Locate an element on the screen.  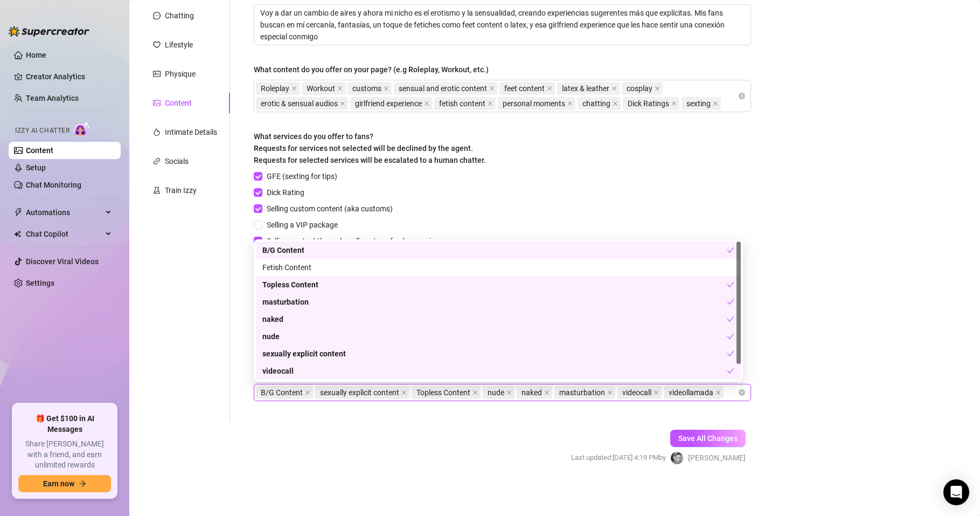
span: experiment is located at coordinates (157, 190).